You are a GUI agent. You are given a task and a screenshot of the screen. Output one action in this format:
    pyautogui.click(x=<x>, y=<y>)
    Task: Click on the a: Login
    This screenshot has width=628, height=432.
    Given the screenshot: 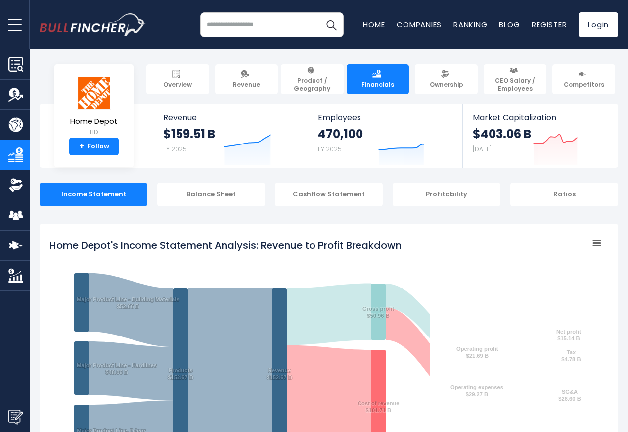 What is the action you would take?
    pyautogui.click(x=598, y=25)
    